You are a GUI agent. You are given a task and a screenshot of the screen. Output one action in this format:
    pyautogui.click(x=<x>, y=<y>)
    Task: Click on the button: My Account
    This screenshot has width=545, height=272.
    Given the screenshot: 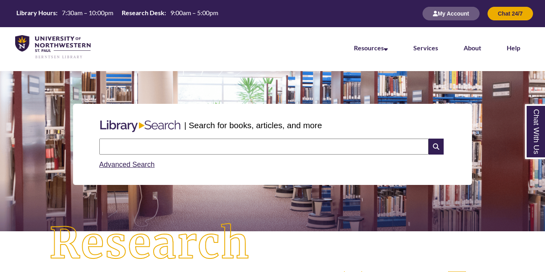 What is the action you would take?
    pyautogui.click(x=451, y=14)
    